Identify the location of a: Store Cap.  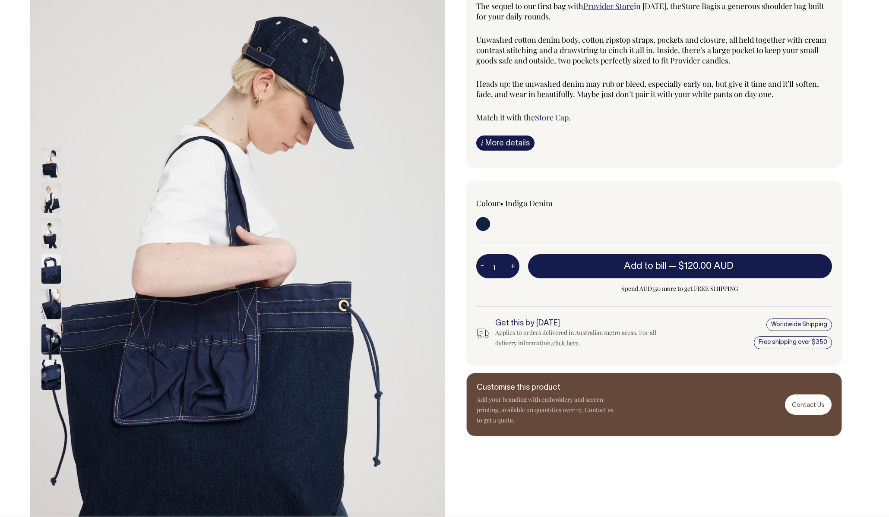
(552, 117).